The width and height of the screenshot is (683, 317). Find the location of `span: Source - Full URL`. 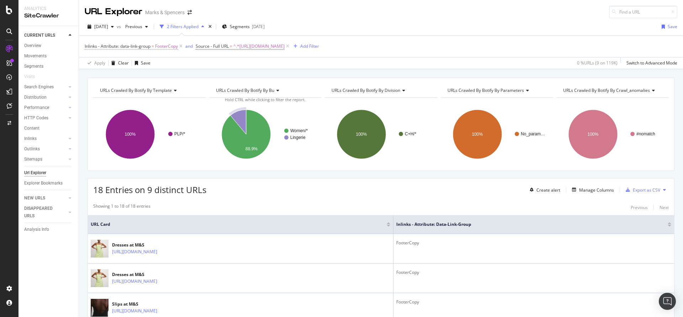

span: Source - Full URL is located at coordinates (212, 46).